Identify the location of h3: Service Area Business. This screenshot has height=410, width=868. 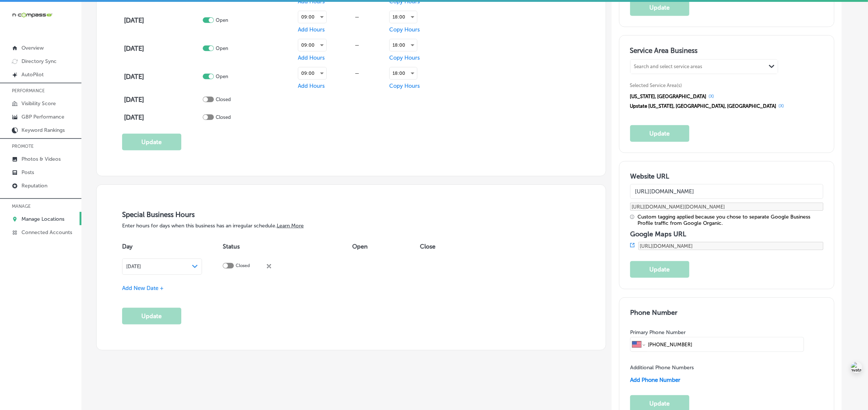
(727, 52).